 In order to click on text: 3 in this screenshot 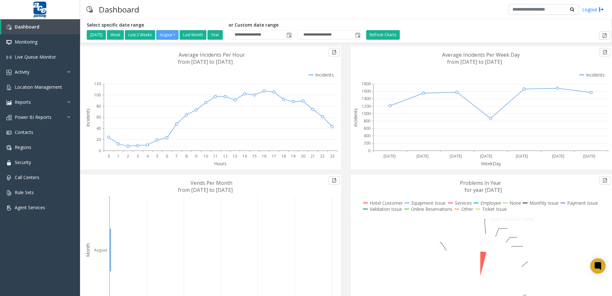, I will do `click(138, 156)`.